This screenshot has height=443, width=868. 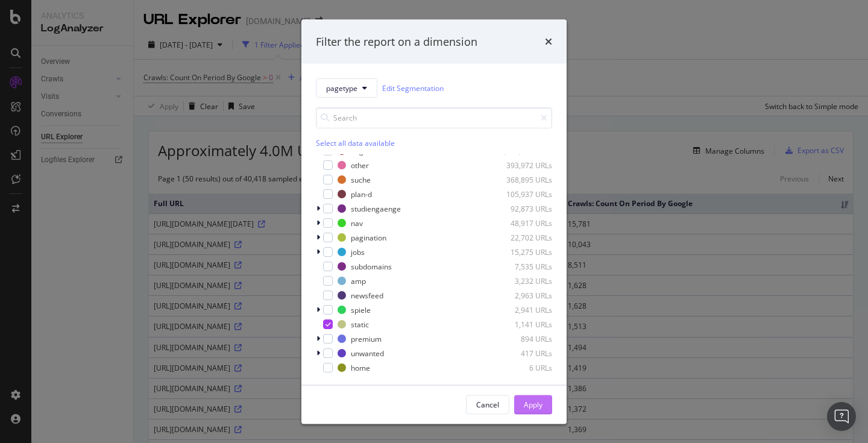 What do you see at coordinates (360, 165) in the screenshot?
I see `div: other` at bounding box center [360, 165].